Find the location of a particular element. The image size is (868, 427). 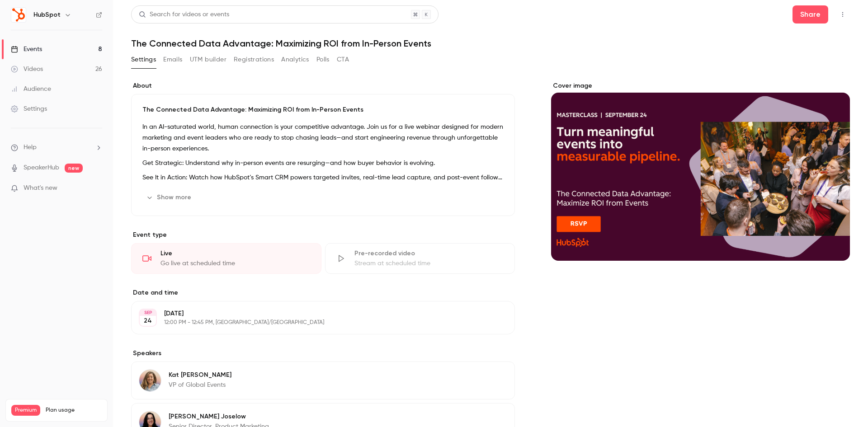

div: LiveGo live at scheduled time is located at coordinates (226, 259).